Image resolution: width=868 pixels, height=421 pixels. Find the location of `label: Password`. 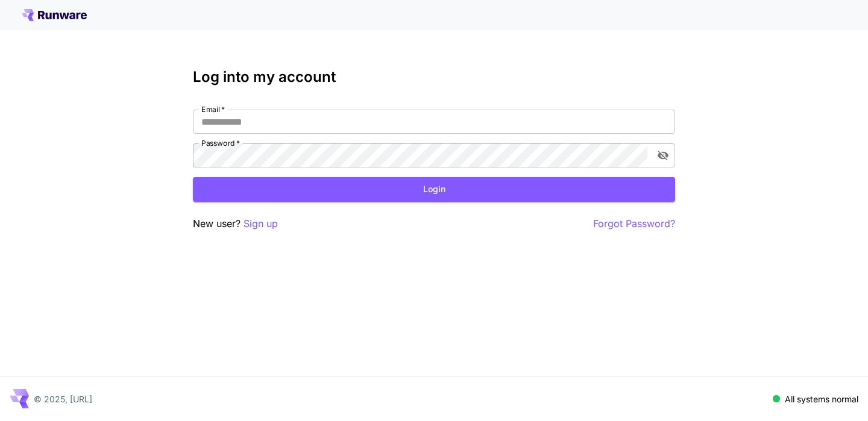

label: Password is located at coordinates (220, 143).